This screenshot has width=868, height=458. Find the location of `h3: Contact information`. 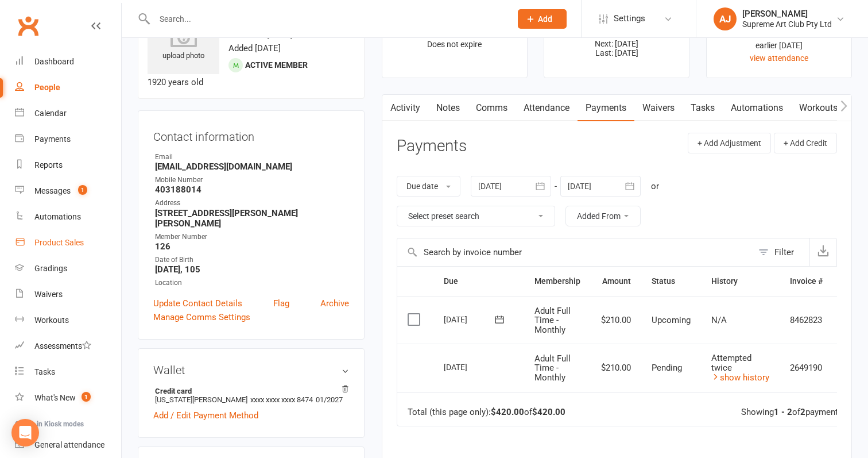

h3: Contact information is located at coordinates (251, 134).